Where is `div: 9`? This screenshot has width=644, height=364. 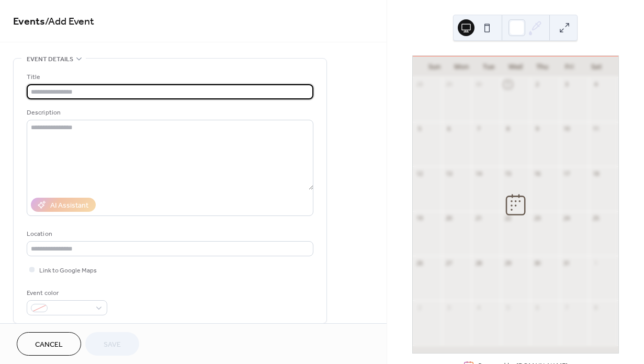
div: 9 is located at coordinates (537, 129).